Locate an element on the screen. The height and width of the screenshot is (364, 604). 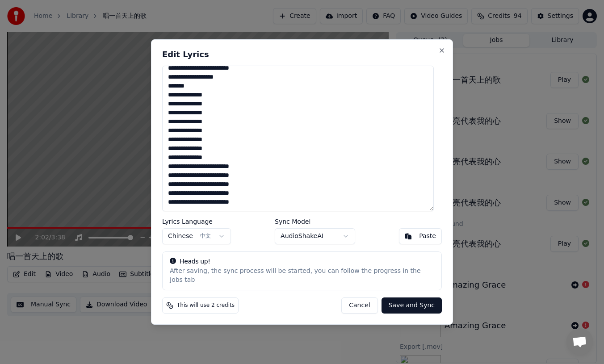
span: This will use 2 credits is located at coordinates (206, 305).